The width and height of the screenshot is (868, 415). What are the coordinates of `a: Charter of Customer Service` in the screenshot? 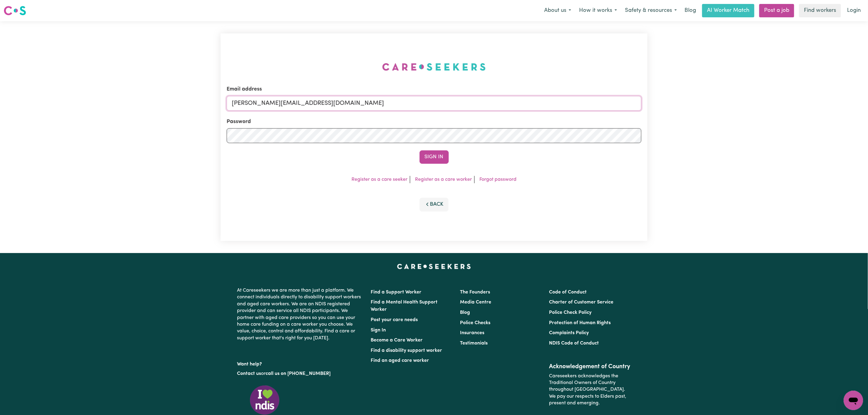 It's located at (581, 303).